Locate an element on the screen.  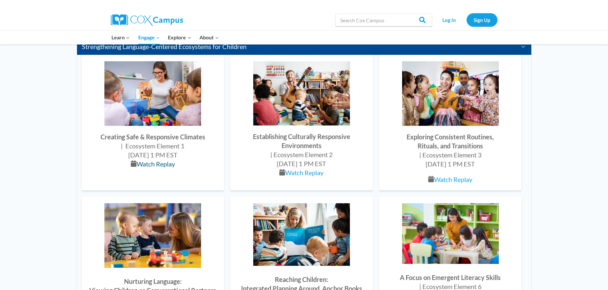
input: Search Cox Campus is located at coordinates (384, 20).